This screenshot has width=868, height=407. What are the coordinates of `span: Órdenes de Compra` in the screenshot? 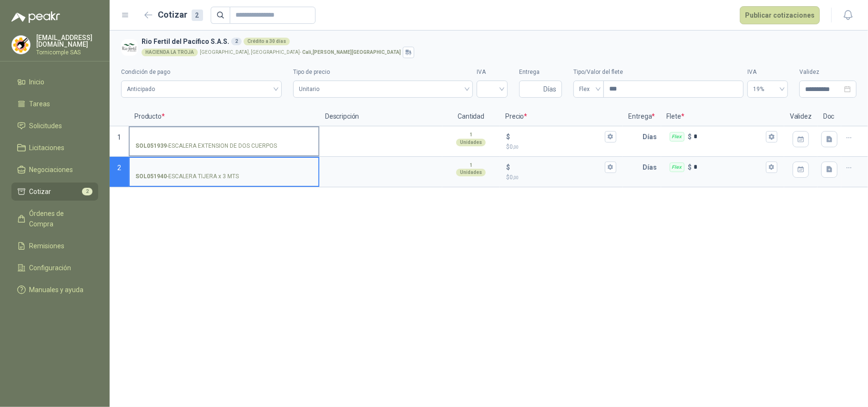 It's located at (59, 219).